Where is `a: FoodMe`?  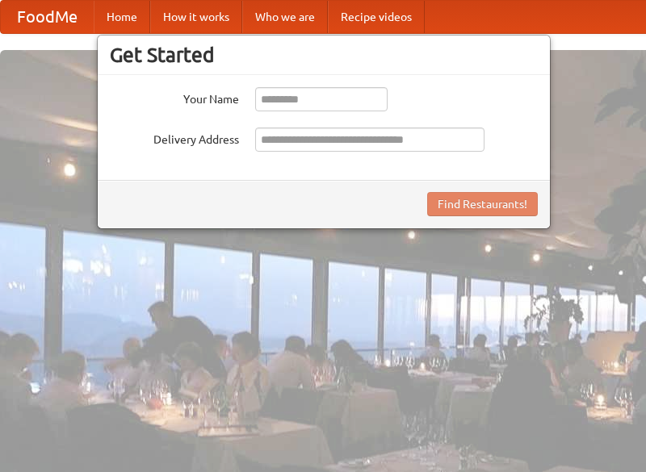
a: FoodMe is located at coordinates (47, 17).